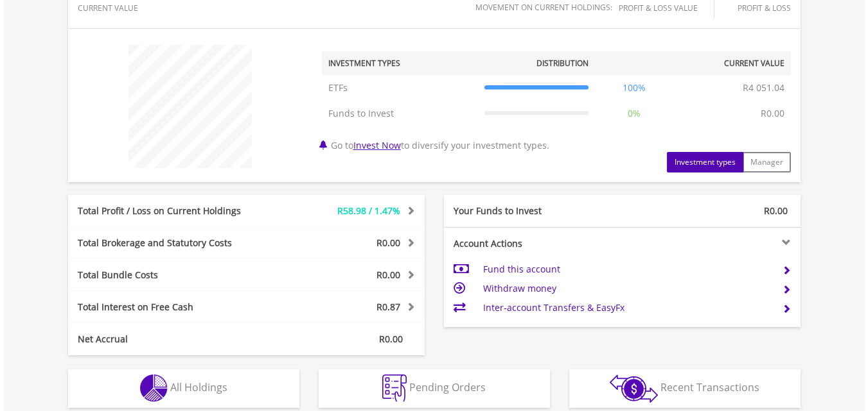 This screenshot has width=868, height=411. Describe the element at coordinates (172, 275) in the screenshot. I see `div: Total Bundle Costs` at that location.